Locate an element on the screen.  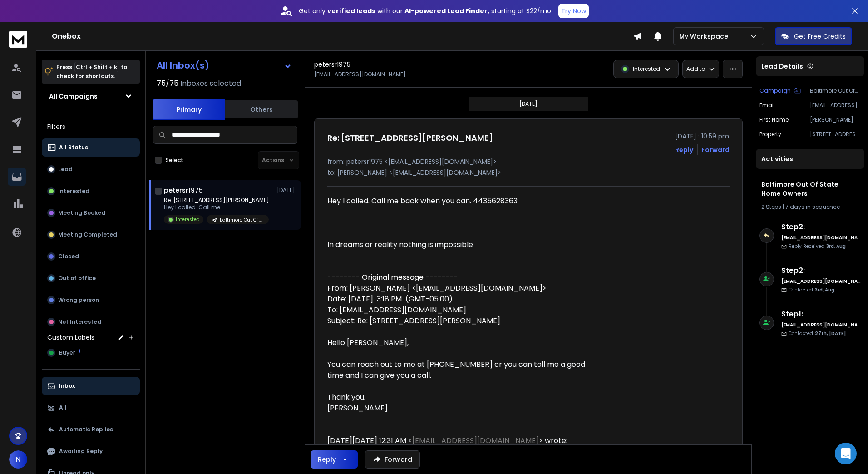
button: Try Now is located at coordinates (574, 11).